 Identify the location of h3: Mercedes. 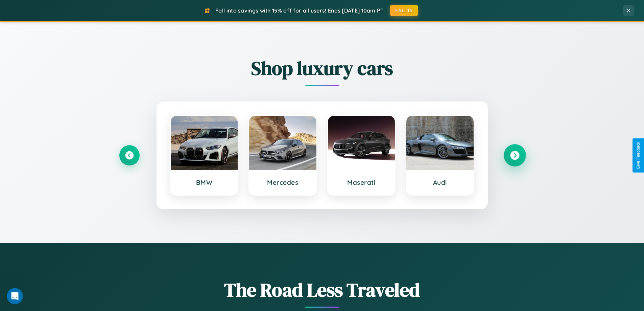
(282, 183).